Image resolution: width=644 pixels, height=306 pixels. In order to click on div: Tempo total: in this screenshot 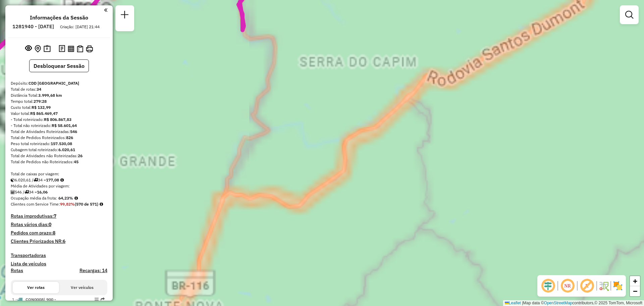, I will do `click(59, 101)`.